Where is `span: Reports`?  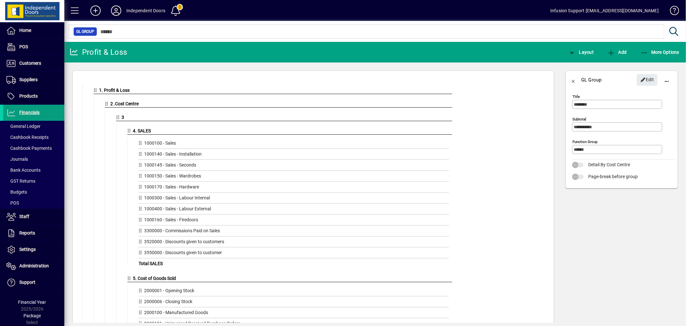
span: Reports is located at coordinates (27, 233).